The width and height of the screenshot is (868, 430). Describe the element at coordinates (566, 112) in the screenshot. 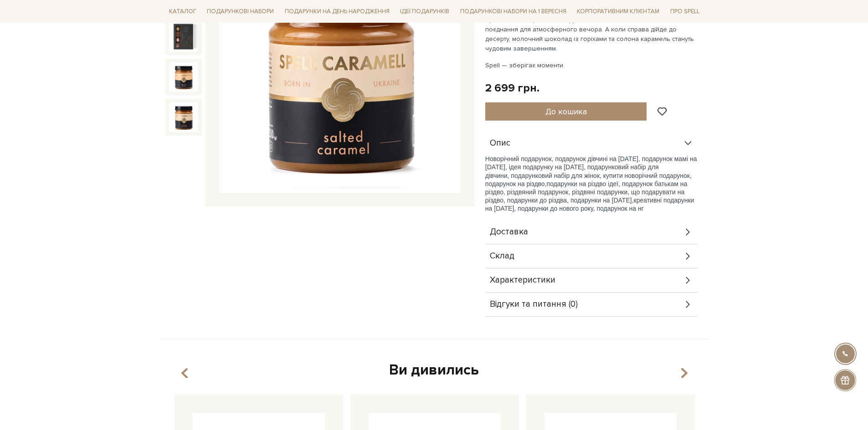

I see `button: До кошика` at that location.